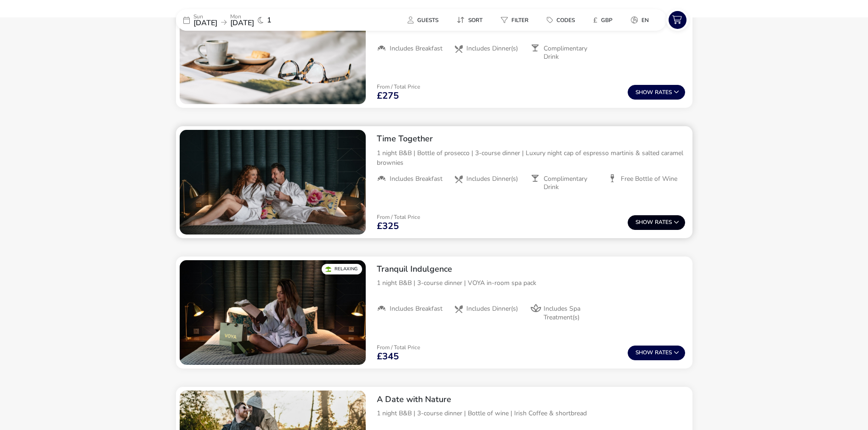 The image size is (868, 430). I want to click on div: Relaxing, so click(342, 269).